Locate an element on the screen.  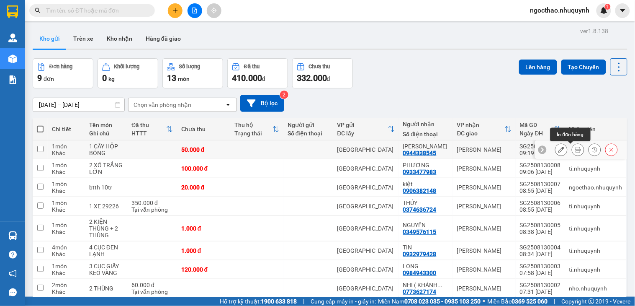
div: Chọn văn phòng nhận is located at coordinates (162, 105).